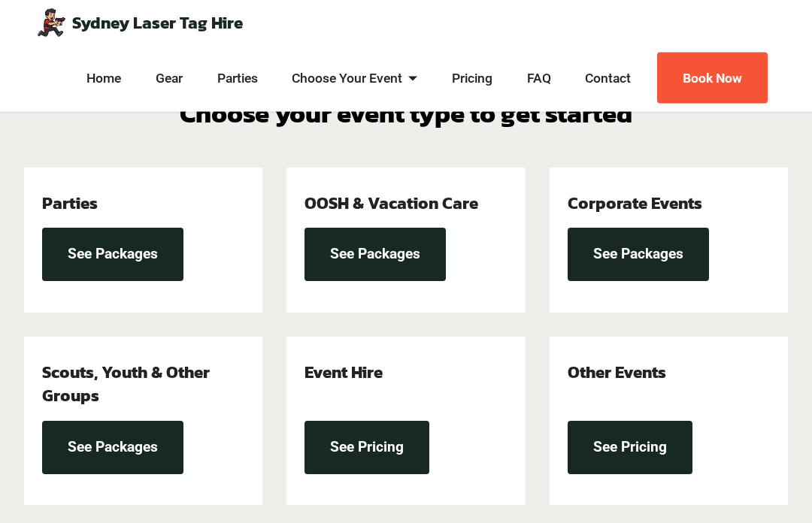 The width and height of the screenshot is (812, 523). I want to click on a: Sydney Laser Tag Hire, so click(157, 22).